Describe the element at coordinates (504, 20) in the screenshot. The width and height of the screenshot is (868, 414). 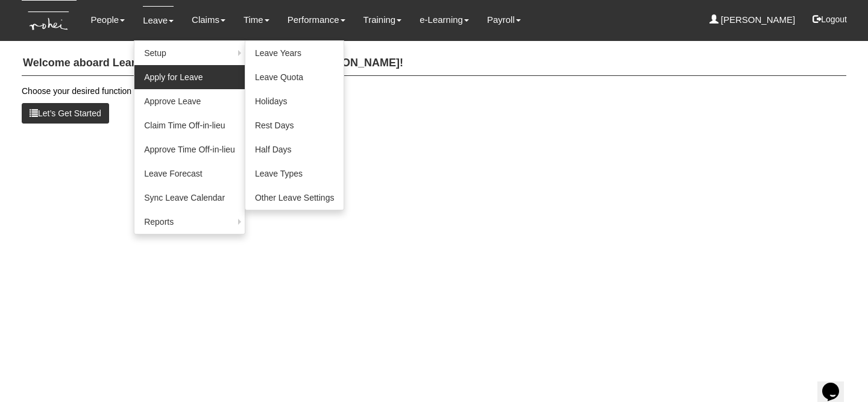
I see `a: Payroll` at that location.